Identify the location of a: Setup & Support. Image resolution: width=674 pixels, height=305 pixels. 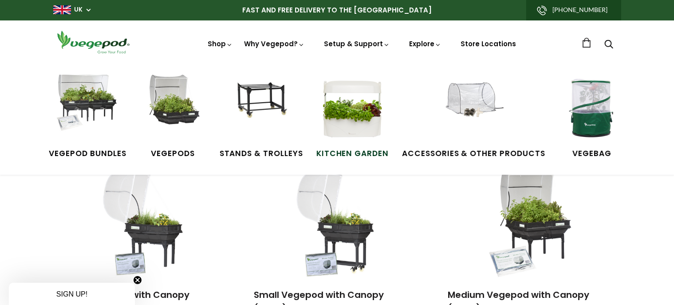
(357, 44).